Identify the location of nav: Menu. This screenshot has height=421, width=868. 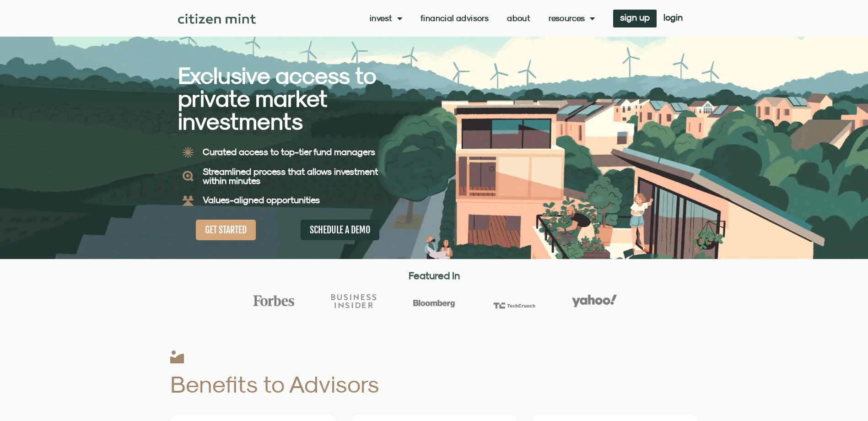
(482, 19).